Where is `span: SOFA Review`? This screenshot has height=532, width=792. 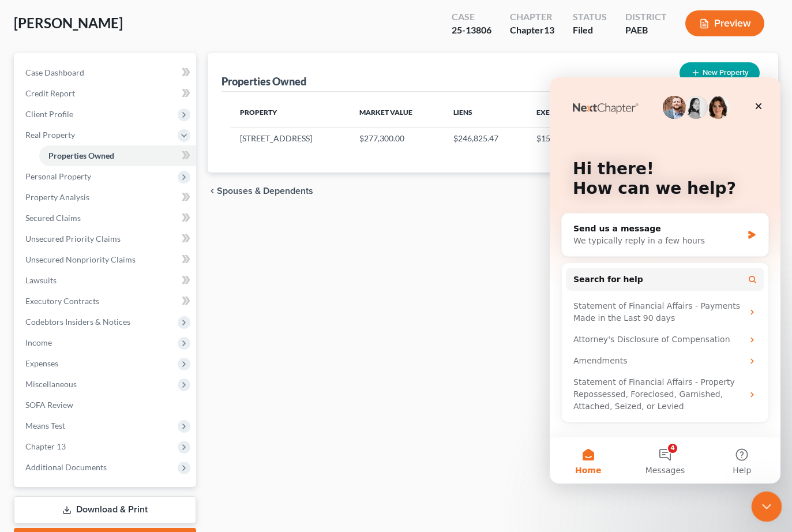
span: SOFA Review is located at coordinates (49, 404).